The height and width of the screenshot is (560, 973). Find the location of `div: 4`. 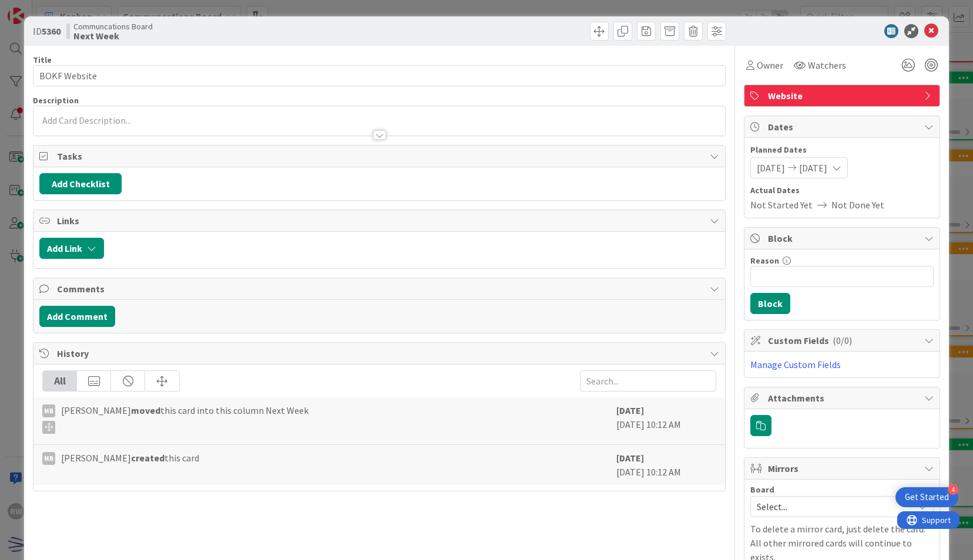

div: 4 is located at coordinates (953, 489).